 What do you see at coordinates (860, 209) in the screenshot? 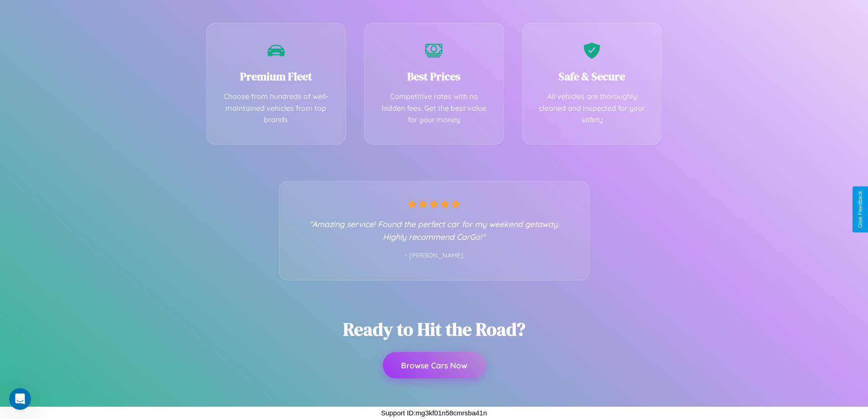
I see `div: Give Feedback` at bounding box center [860, 209].